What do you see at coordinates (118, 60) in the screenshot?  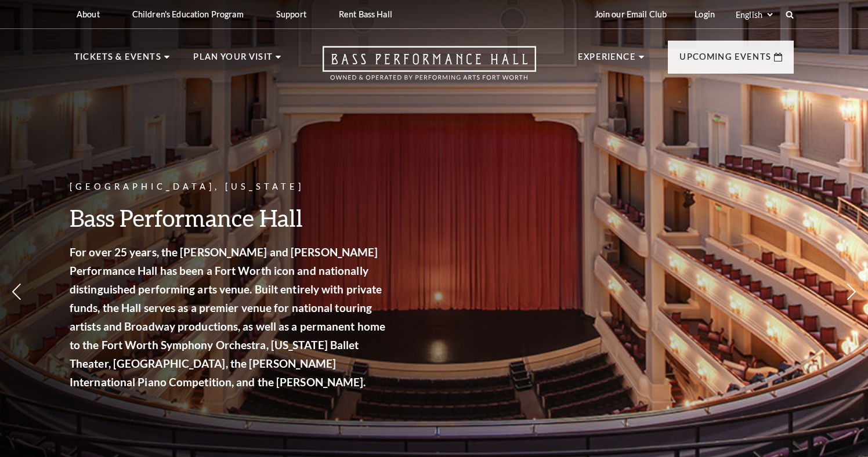 I see `p: Tickets & Events` at bounding box center [118, 60].